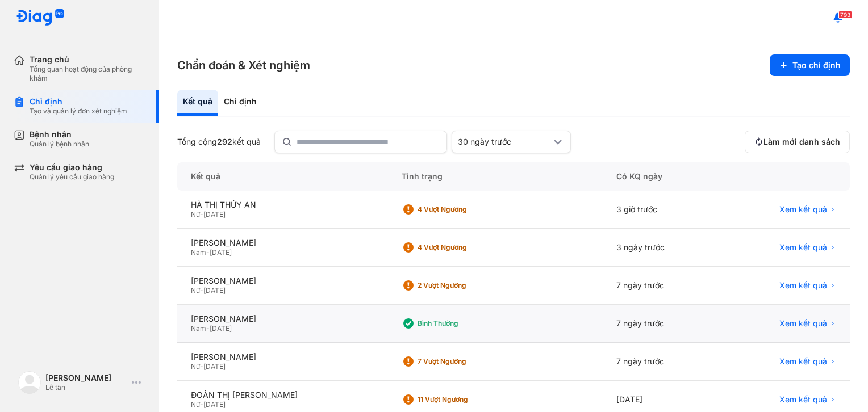  Describe the element at coordinates (88, 74) in the screenshot. I see `div: Tổng quan hoạt động của phòng khám` at that location.